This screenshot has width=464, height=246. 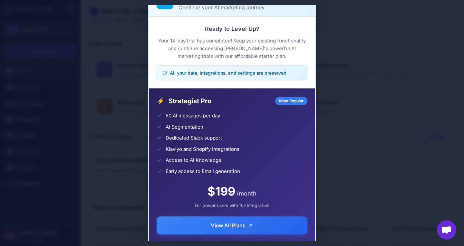 What do you see at coordinates (232, 205) in the screenshot?
I see `div: For power users with full integration` at bounding box center [232, 205].